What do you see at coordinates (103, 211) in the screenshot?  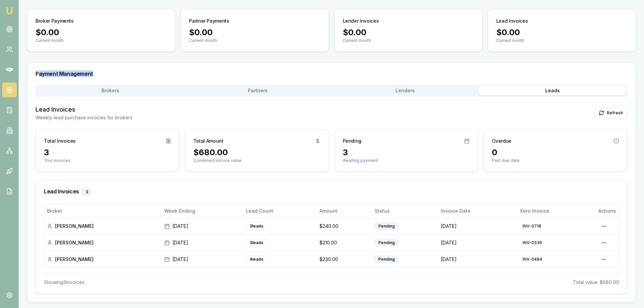 I see `th: Broker` at bounding box center [103, 211].